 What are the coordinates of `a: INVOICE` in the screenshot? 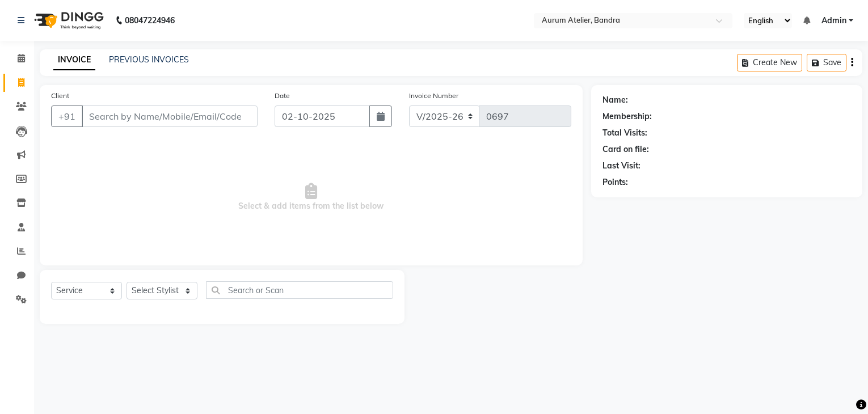 It's located at (74, 60).